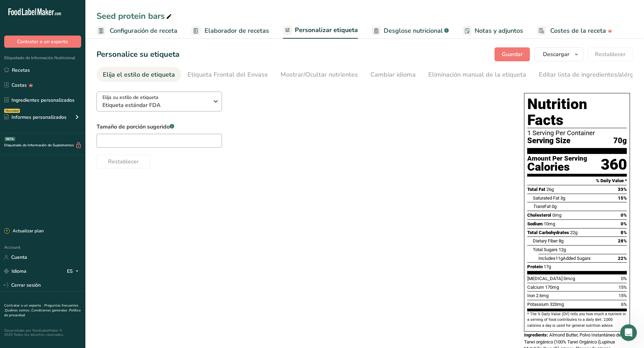 The height and width of the screenshot is (348, 644). I want to click on span: Protein, so click(535, 267).